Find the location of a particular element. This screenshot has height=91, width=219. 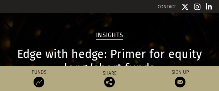

h1: Edge with hedge: Primer for equity long/short funds is located at coordinates (110, 61).